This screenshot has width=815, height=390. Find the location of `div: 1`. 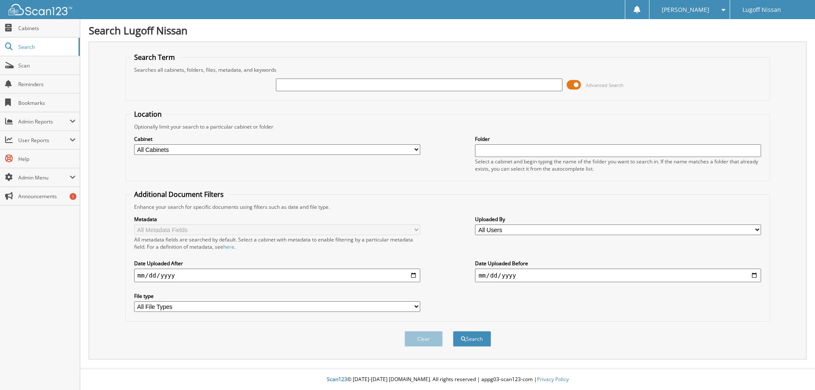

div: 1 is located at coordinates (73, 197).